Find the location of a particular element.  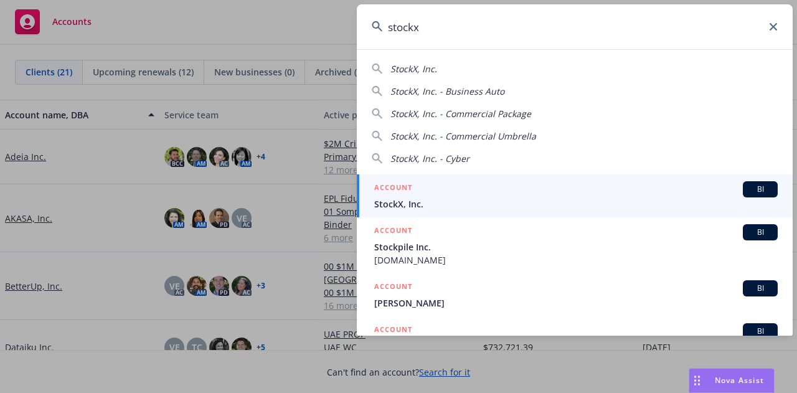

input: Search... is located at coordinates (575, 27).